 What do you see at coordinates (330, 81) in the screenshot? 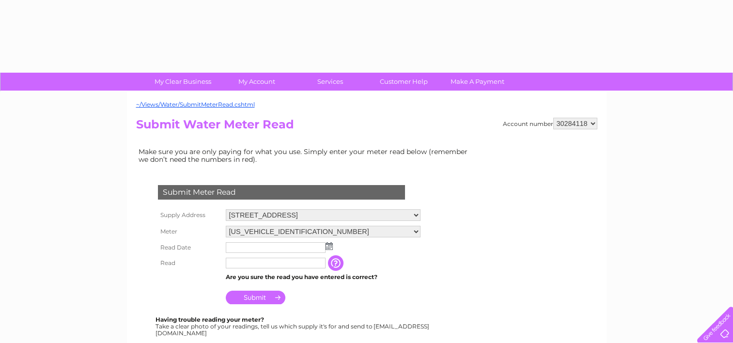
I see `a: Services` at bounding box center [330, 81].